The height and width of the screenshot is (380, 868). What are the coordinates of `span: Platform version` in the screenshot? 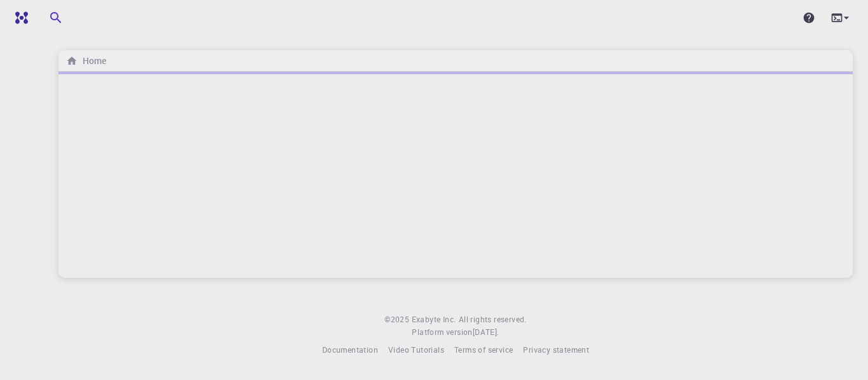 It's located at (442, 333).